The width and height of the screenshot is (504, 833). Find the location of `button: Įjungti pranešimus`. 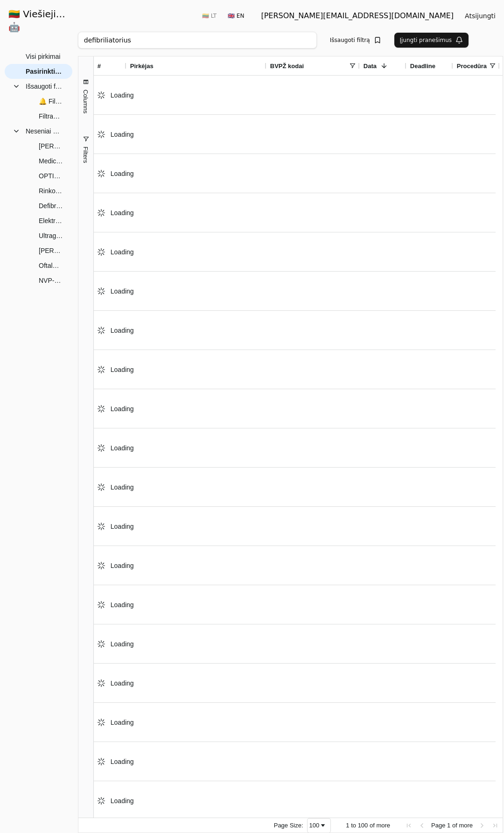

button: Įjungti pranešimus is located at coordinates (432, 40).